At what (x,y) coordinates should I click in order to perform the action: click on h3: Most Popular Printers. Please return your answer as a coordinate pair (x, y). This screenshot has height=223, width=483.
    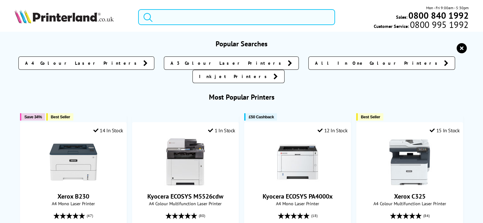
    Looking at the image, I should click on (242, 97).